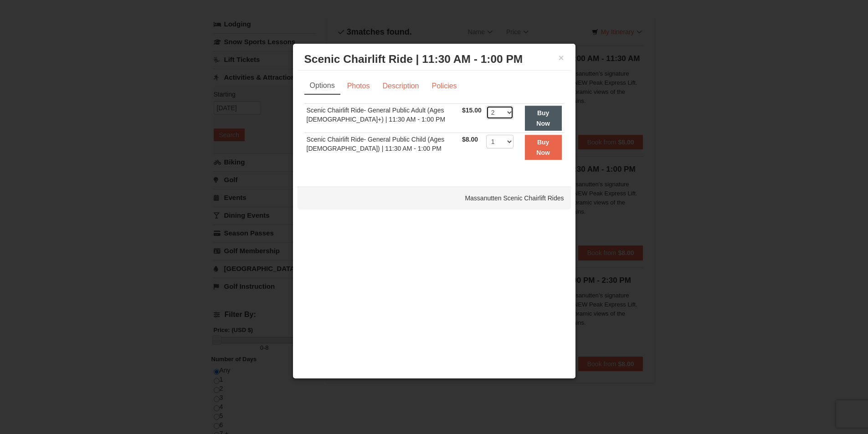  Describe the element at coordinates (359, 86) in the screenshot. I see `a: Photos` at that location.